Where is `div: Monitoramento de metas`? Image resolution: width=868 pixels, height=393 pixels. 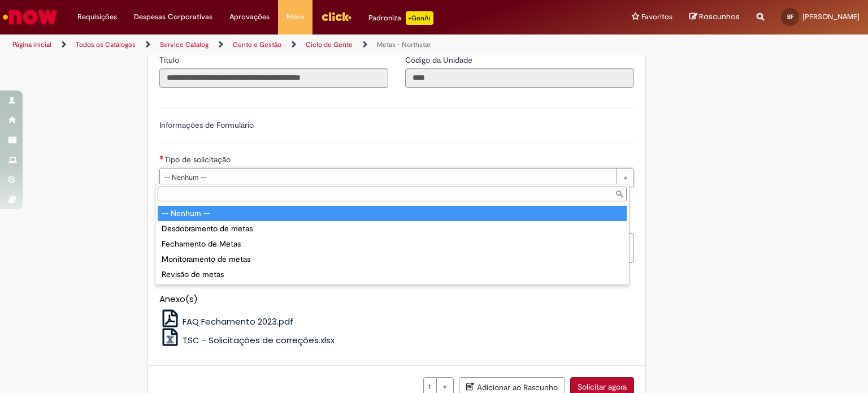
div: Monitoramento de metas is located at coordinates (392, 259).